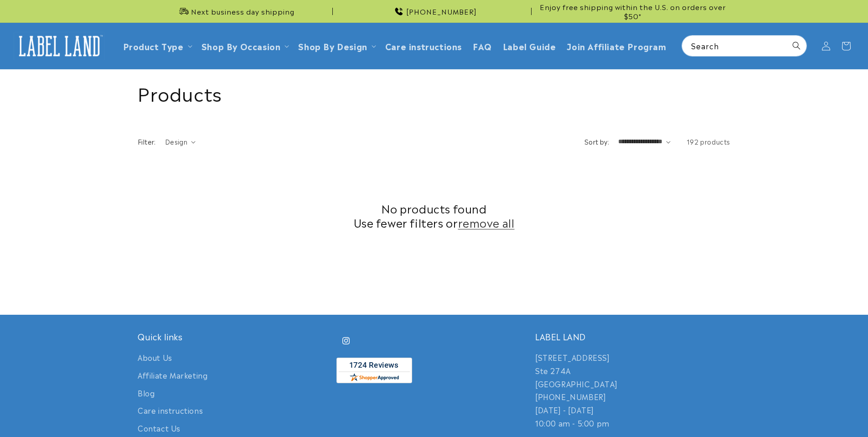  I want to click on h2: No products found Use fewer filters or, so click(434, 215).